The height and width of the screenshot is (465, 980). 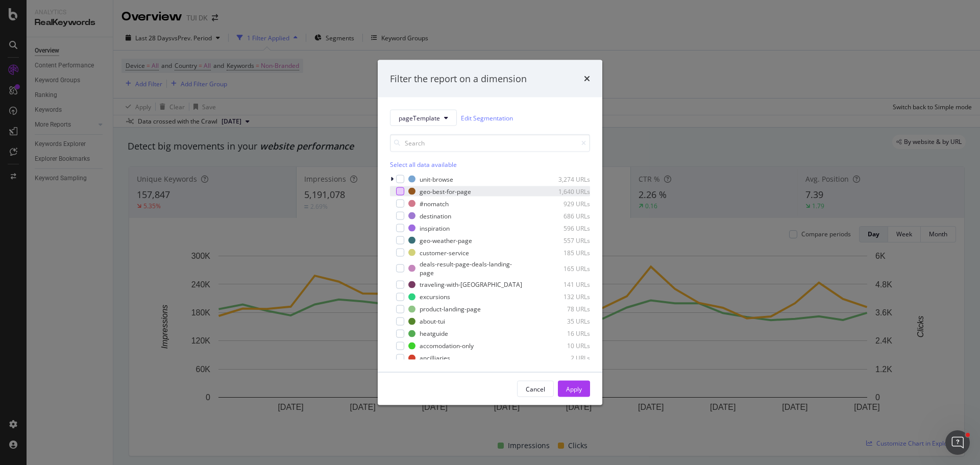 What do you see at coordinates (565, 215) in the screenshot?
I see `div: 686 URLs` at bounding box center [565, 215].